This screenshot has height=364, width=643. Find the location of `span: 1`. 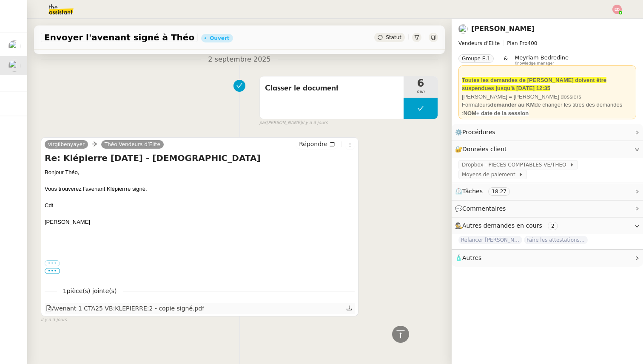

span: 1 is located at coordinates (90, 291).